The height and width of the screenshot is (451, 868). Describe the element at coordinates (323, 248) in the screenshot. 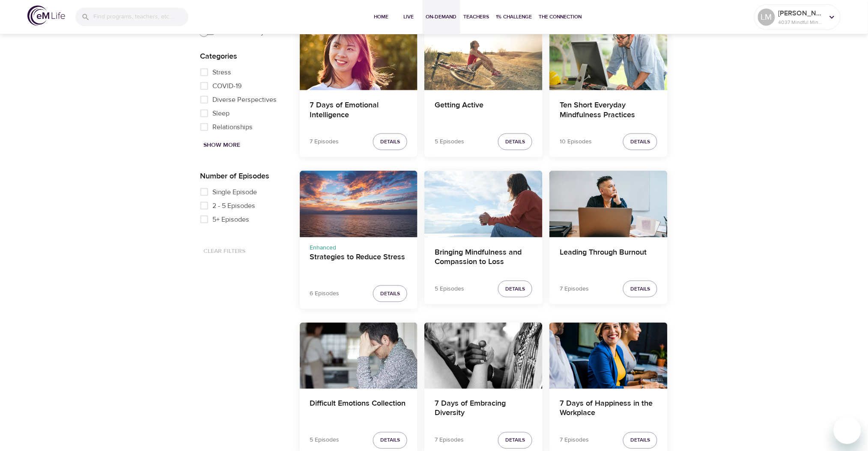

I see `span: Enhanced` at that location.